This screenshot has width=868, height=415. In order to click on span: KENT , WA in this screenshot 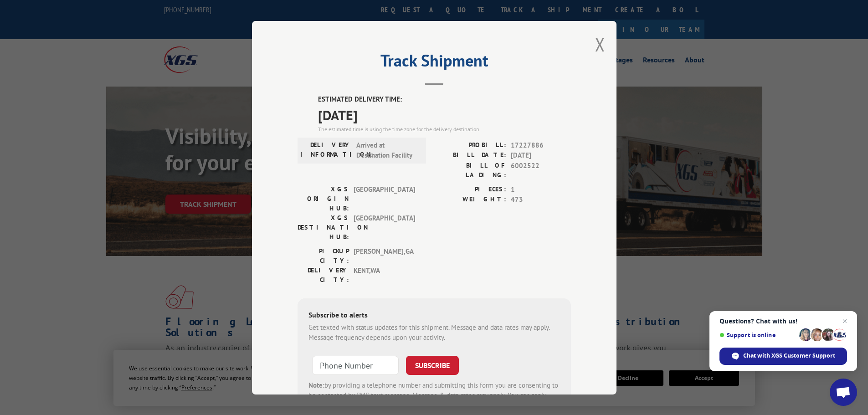, I will do `click(384, 275)`.